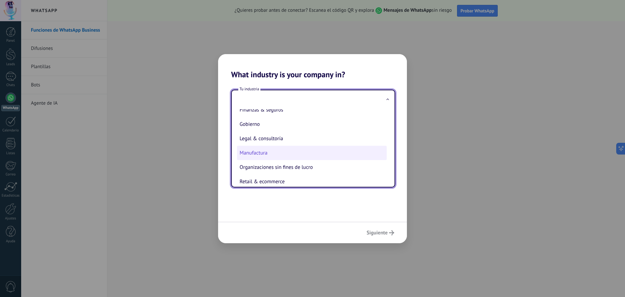 This screenshot has width=625, height=297. I want to click on li: Manufactura, so click(312, 153).